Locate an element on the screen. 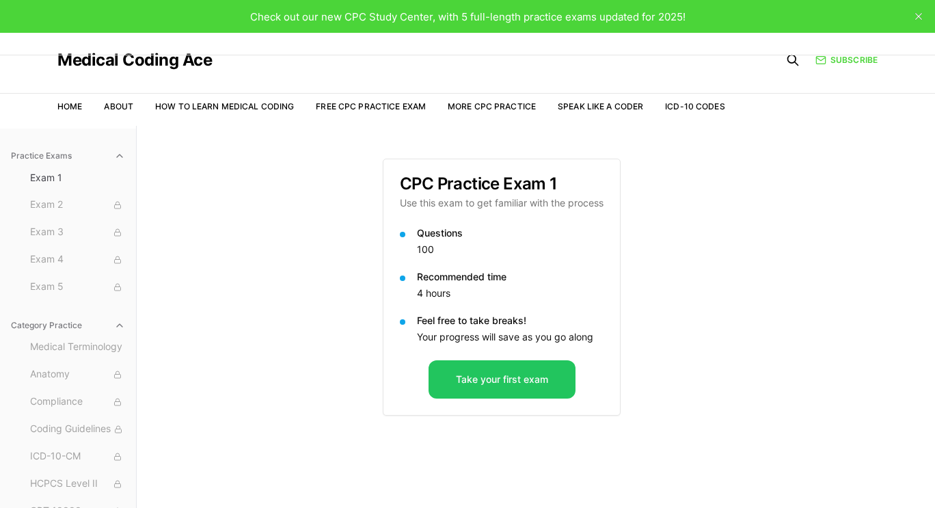 This screenshot has height=508, width=935. span: ICD-10-CM is located at coordinates (77, 456).